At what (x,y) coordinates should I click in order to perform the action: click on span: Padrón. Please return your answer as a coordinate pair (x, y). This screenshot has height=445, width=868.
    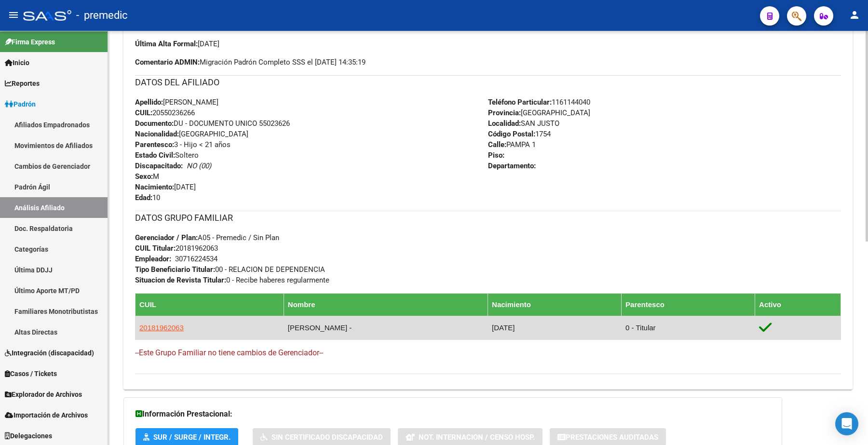
    Looking at the image, I should click on (20, 104).